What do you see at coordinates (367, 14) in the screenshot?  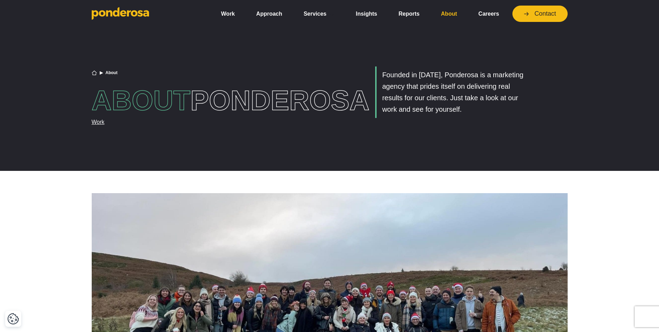 I see `a: Insights` at bounding box center [367, 14].